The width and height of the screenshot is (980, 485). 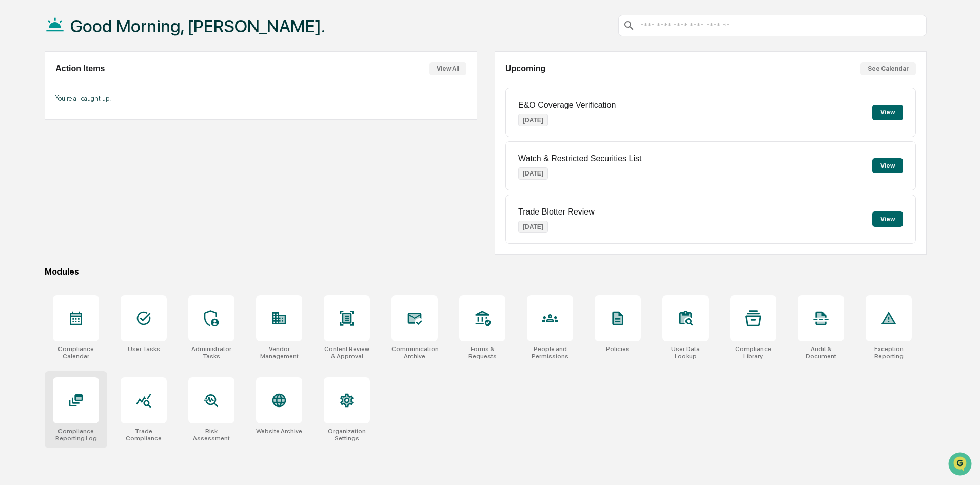 What do you see at coordinates (113, 178) in the screenshot?
I see `span: Pylon` at bounding box center [113, 178].